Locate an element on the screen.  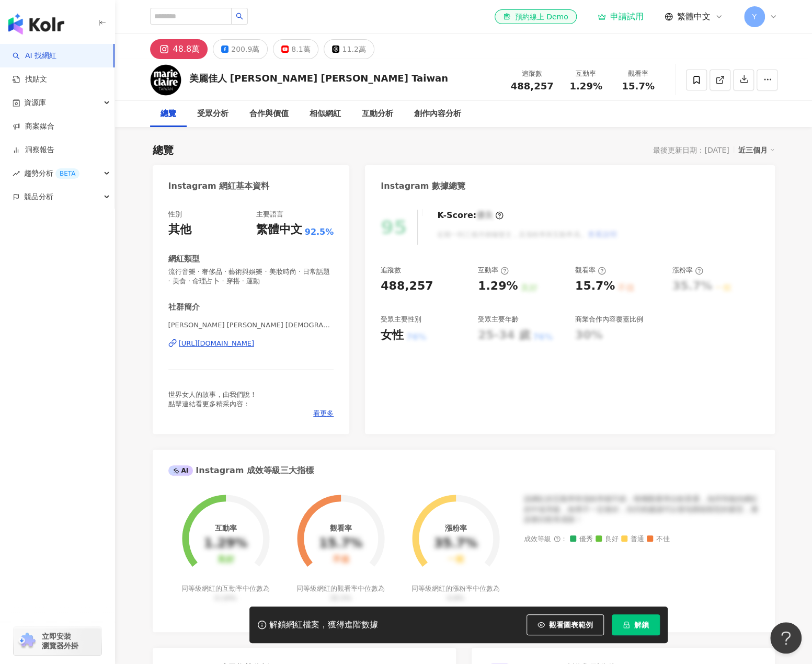
div: 女性 is located at coordinates (392, 336).